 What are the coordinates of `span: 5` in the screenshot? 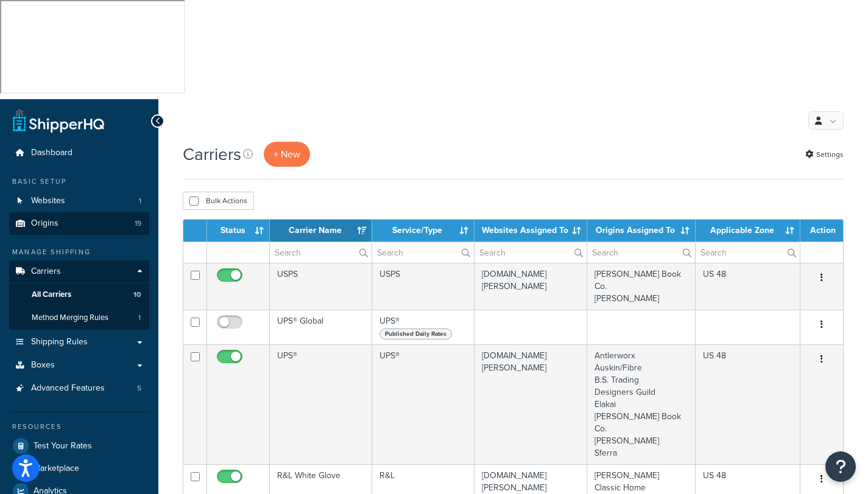 It's located at (139, 388).